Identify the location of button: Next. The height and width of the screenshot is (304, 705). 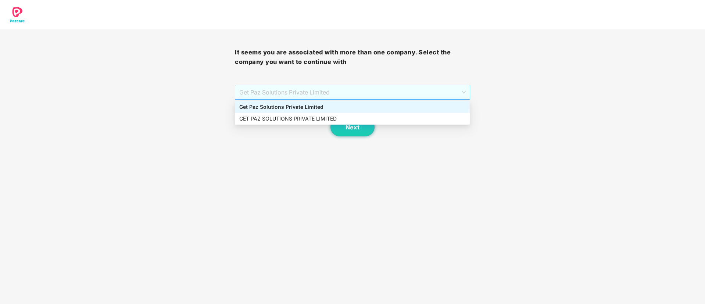
(352, 127).